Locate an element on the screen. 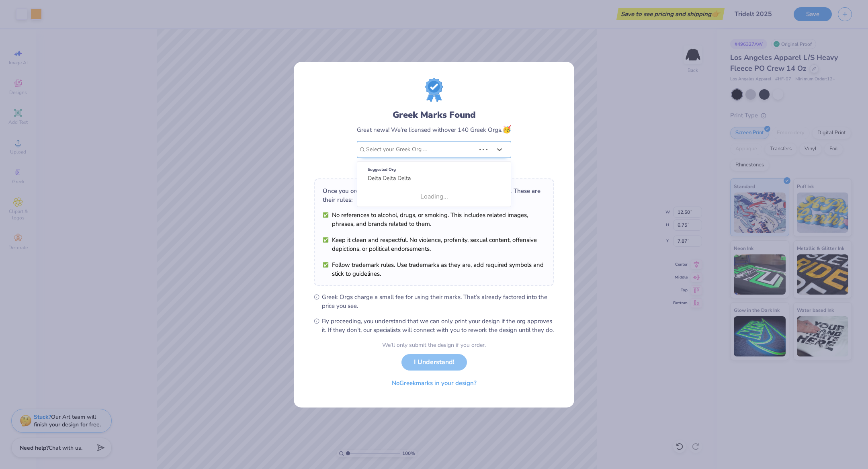  li: Keep it clean and respectful. No violence, profanity, sexual content, offensive depictions, or po... is located at coordinates (434, 244).